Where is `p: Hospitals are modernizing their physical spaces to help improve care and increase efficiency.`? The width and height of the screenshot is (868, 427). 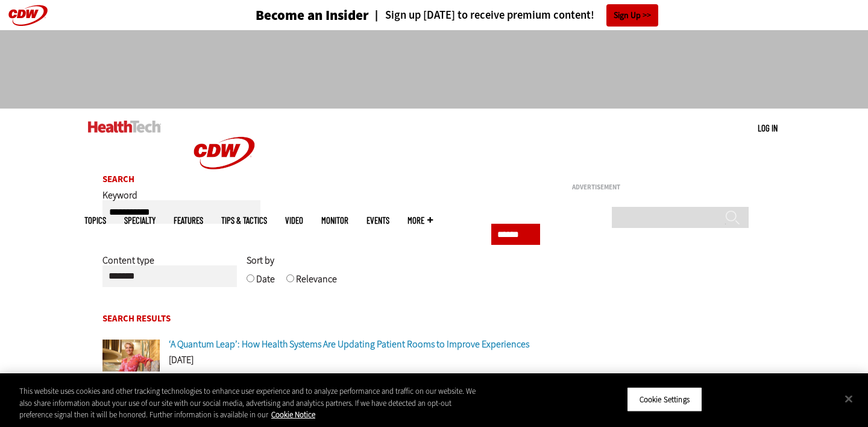
p: Hospitals are modernizing their physical spaces to help improve care and increase efficiency. is located at coordinates (321, 378).